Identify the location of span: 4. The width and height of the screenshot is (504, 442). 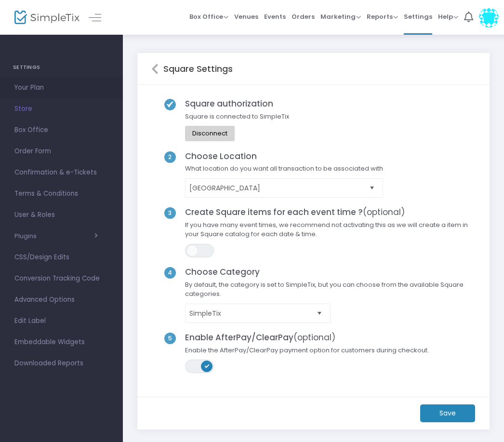
(170, 272).